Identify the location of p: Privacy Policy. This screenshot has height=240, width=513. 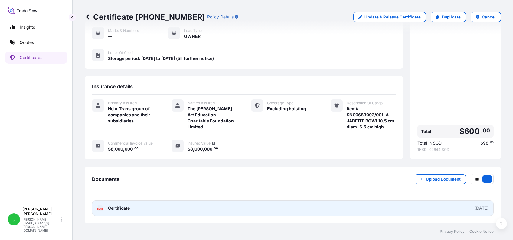
(452, 231).